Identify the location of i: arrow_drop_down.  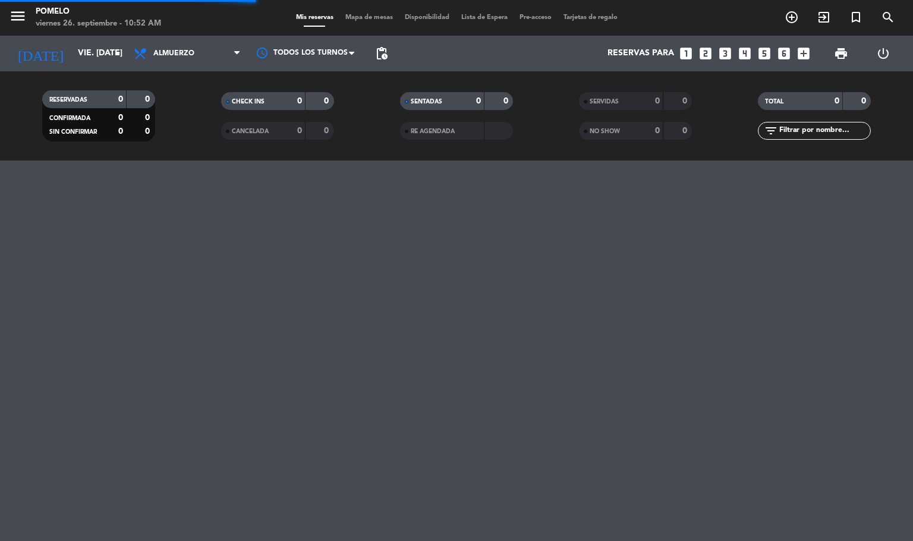
(118, 53).